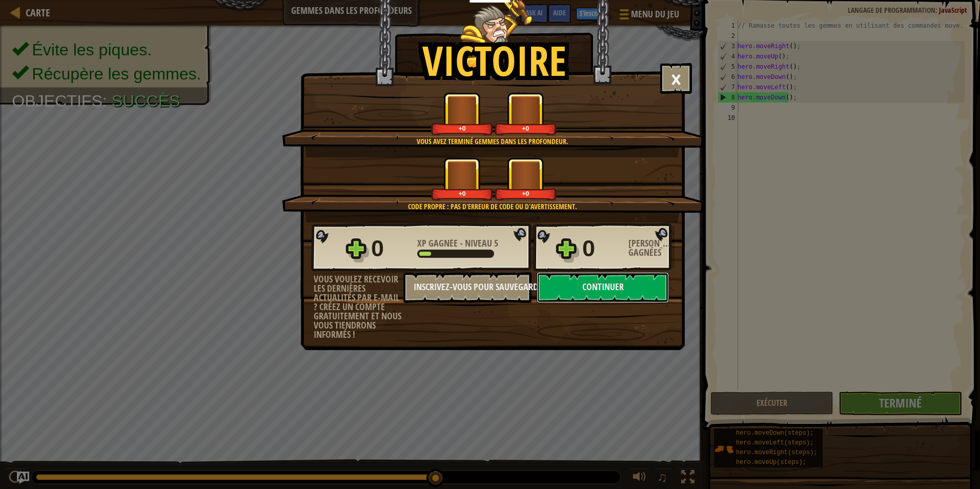 Image resolution: width=980 pixels, height=489 pixels. What do you see at coordinates (468, 288) in the screenshot?
I see `button: Inscrivez-vous pour sauvegarder vos progrès` at bounding box center [468, 288].